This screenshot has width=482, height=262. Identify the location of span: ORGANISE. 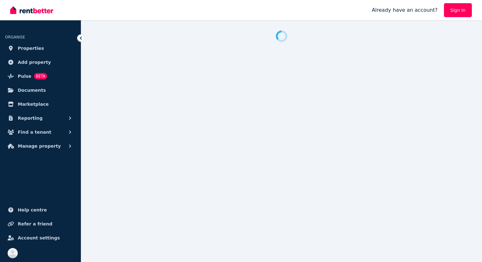
(15, 37).